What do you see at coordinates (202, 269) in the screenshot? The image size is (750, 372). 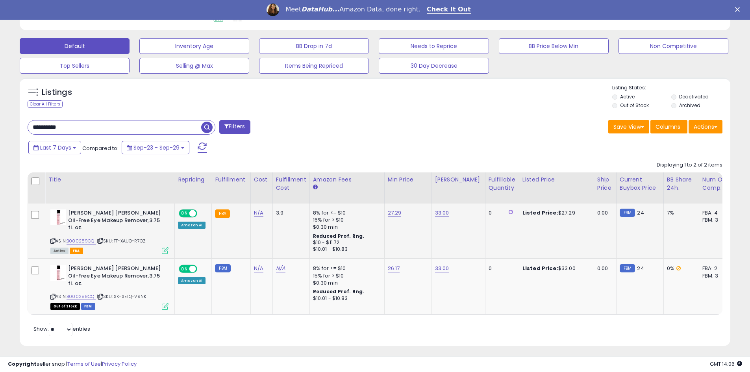 I see `span: OFF` at bounding box center [202, 269].